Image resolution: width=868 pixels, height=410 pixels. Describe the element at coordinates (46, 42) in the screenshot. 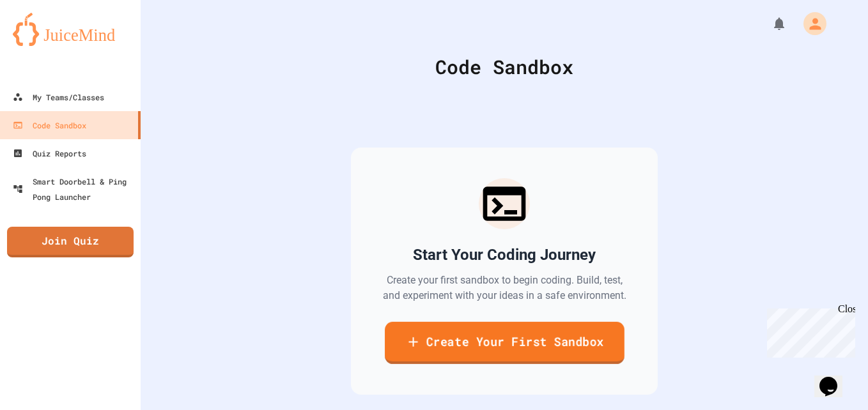

I see `div: Chat with us now!Close` at that location.